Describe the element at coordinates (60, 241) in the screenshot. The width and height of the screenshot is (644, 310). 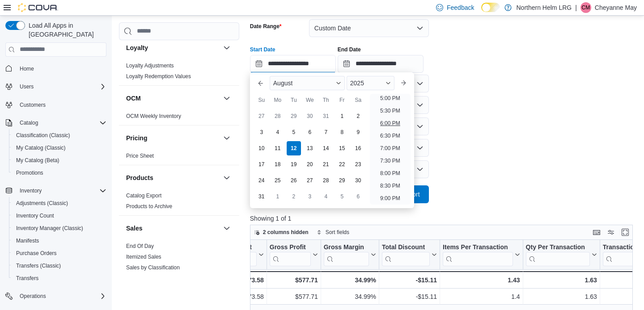
I see `button: Manifests` at that location.